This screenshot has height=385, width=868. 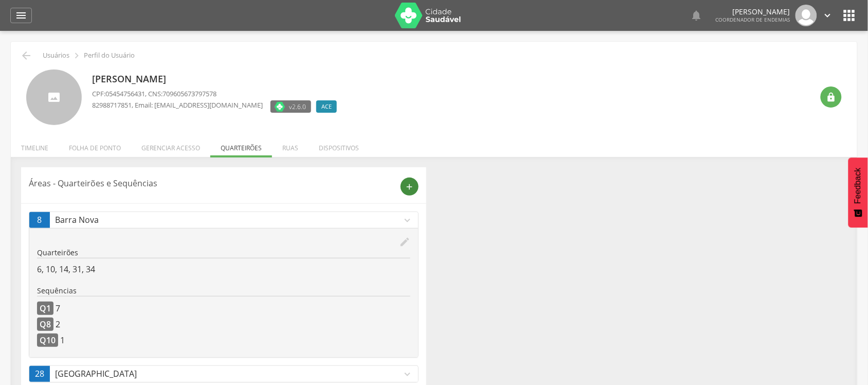 What do you see at coordinates (48, 340) in the screenshot?
I see `p: Q10` at bounding box center [48, 340].